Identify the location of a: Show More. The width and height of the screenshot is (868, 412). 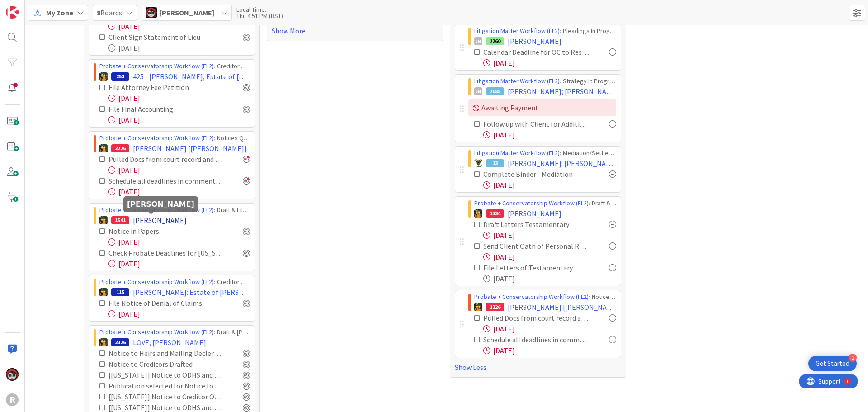
(355, 30).